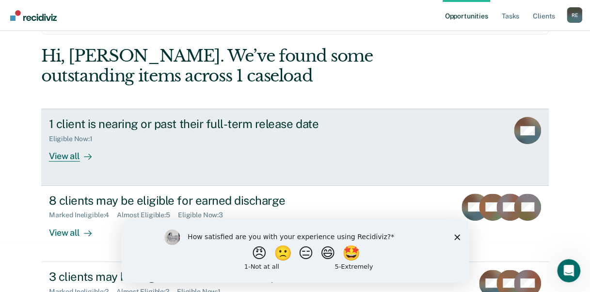 The image size is (590, 292). I want to click on div: 3 clients may be eligible for the Limited Supervision Unit, so click(219, 276).